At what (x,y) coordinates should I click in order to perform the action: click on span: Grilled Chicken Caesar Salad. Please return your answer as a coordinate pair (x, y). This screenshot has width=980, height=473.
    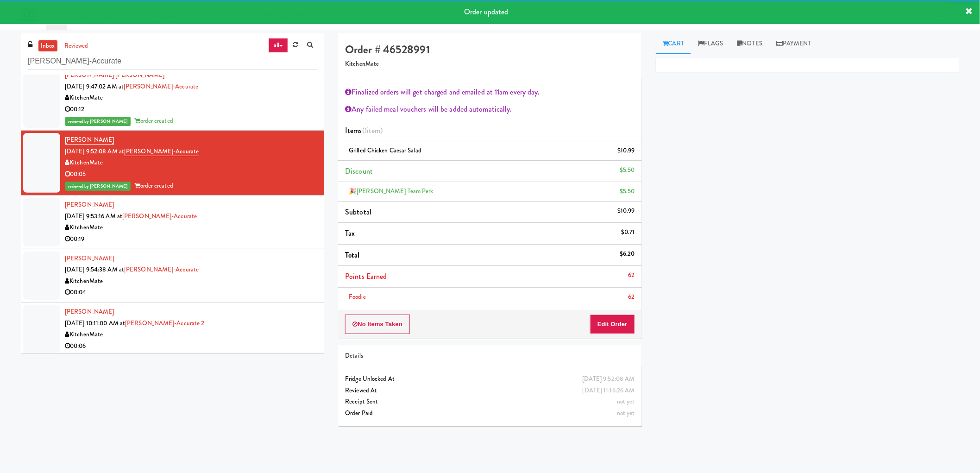
    Looking at the image, I should click on (384, 150).